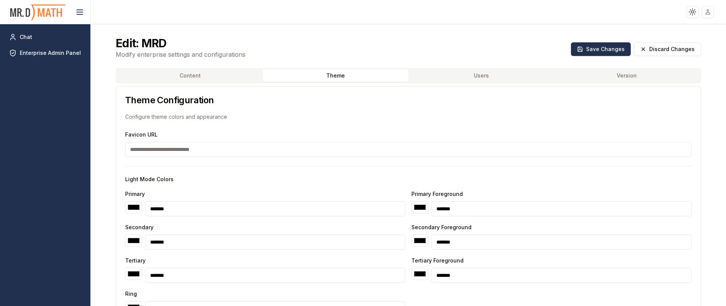 The image size is (726, 306). I want to click on button: Users, so click(481, 76).